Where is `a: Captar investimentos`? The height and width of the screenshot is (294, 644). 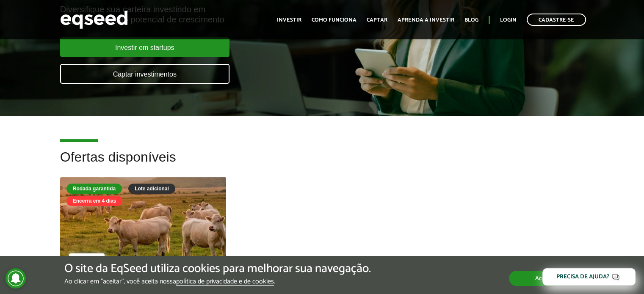 a: Captar investimentos is located at coordinates (145, 74).